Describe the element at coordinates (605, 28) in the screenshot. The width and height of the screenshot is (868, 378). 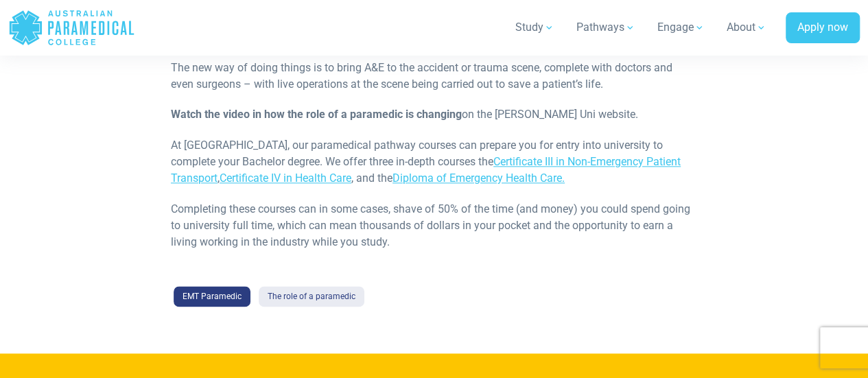
I see `a: Pathways` at that location.